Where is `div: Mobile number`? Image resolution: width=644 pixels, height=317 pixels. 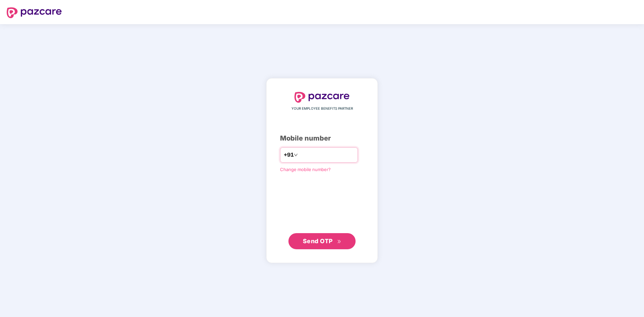 div: Mobile number is located at coordinates (322, 138).